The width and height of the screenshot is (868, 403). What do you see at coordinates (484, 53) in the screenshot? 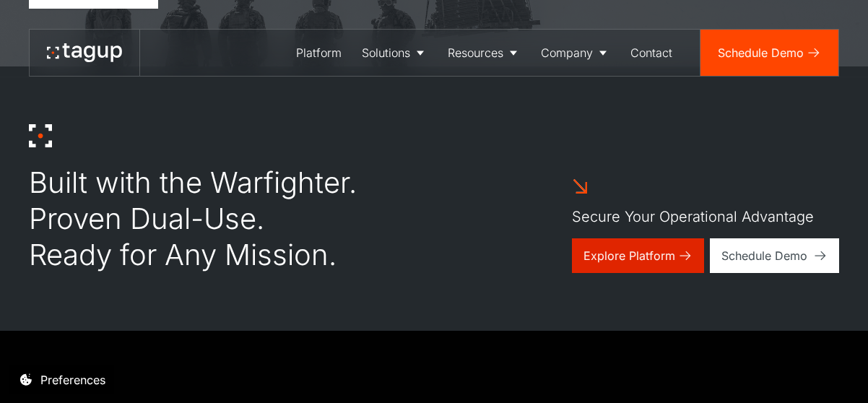
I see `a: Resources` at bounding box center [484, 53].